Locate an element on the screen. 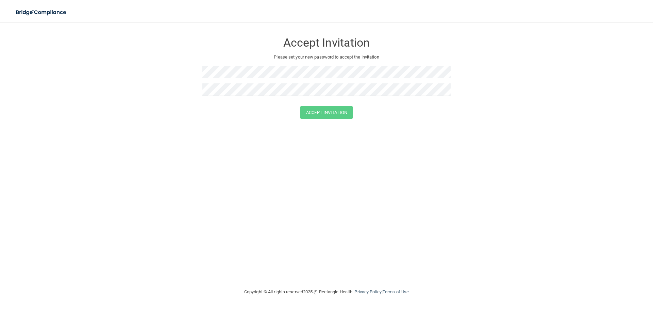  a: Privacy Policy is located at coordinates (367, 291).